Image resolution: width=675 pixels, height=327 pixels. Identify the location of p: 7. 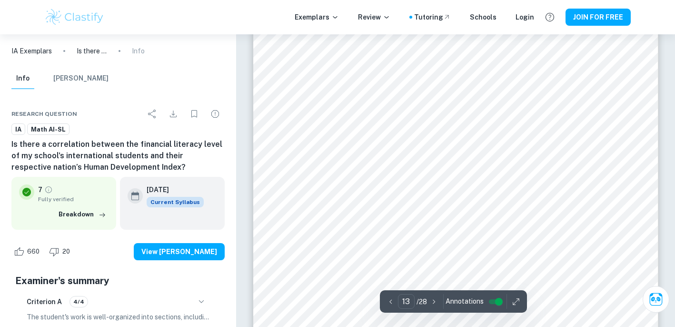
(40, 189).